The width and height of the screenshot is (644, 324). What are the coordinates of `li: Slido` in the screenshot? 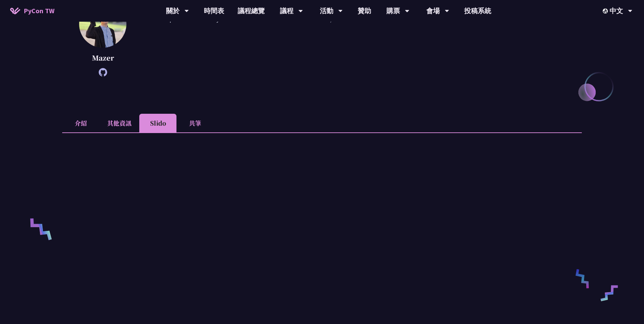 It's located at (158, 123).